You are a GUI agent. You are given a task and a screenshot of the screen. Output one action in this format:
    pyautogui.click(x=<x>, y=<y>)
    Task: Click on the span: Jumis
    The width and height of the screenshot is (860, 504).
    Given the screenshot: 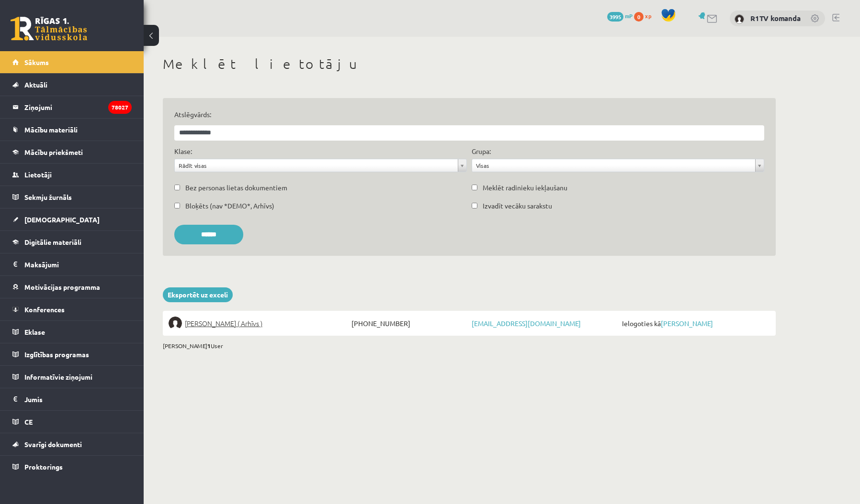 What is the action you would take?
    pyautogui.click(x=34, y=399)
    